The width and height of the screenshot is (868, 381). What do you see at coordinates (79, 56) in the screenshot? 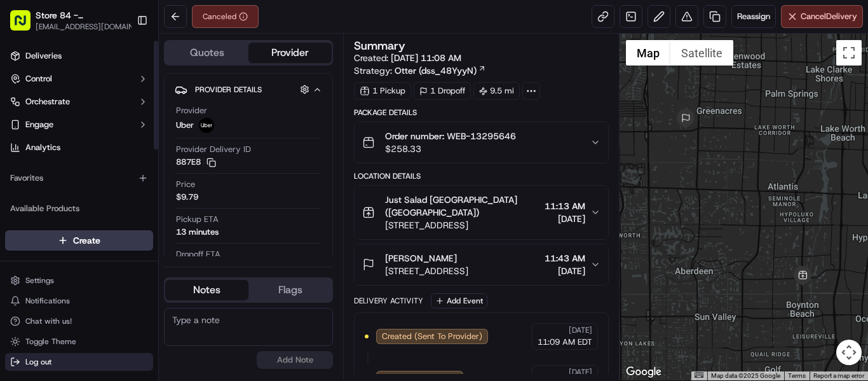
I see `a: Deliveries` at bounding box center [79, 56].